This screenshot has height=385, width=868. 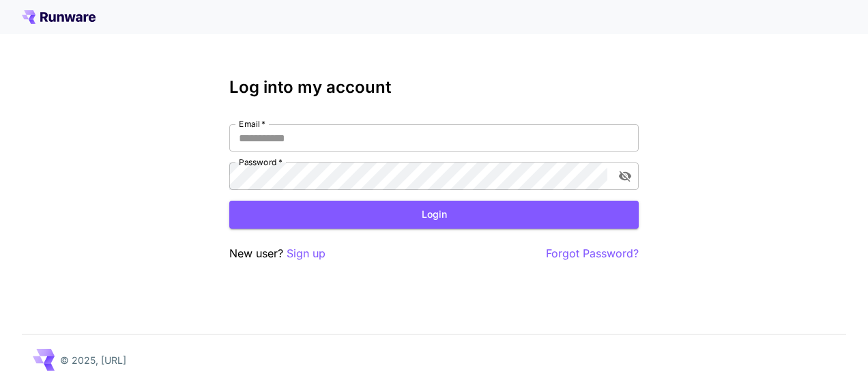 What do you see at coordinates (434, 214) in the screenshot?
I see `button: Login` at bounding box center [434, 214].